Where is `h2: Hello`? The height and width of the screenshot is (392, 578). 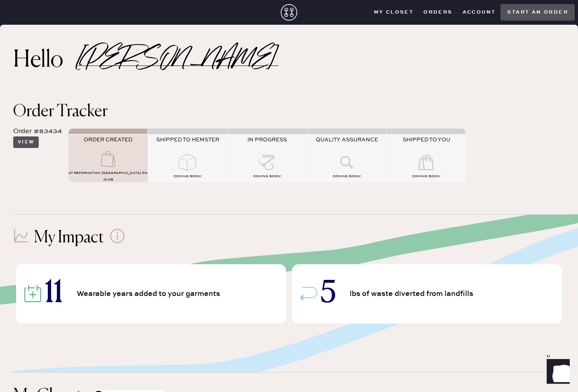 h2: Hello is located at coordinates (45, 60).